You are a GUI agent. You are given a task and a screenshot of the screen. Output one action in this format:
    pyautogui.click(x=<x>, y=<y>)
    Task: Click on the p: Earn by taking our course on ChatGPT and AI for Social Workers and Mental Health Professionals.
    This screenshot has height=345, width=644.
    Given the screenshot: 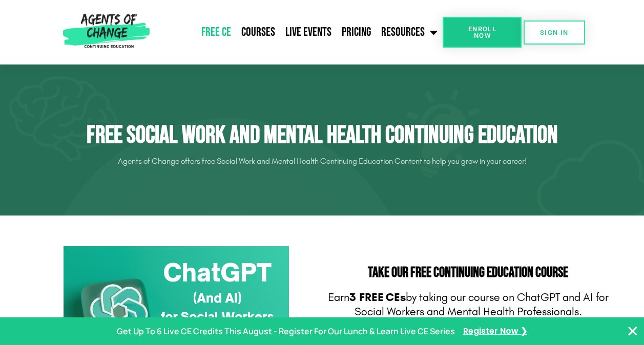 What is the action you would take?
    pyautogui.click(x=468, y=305)
    